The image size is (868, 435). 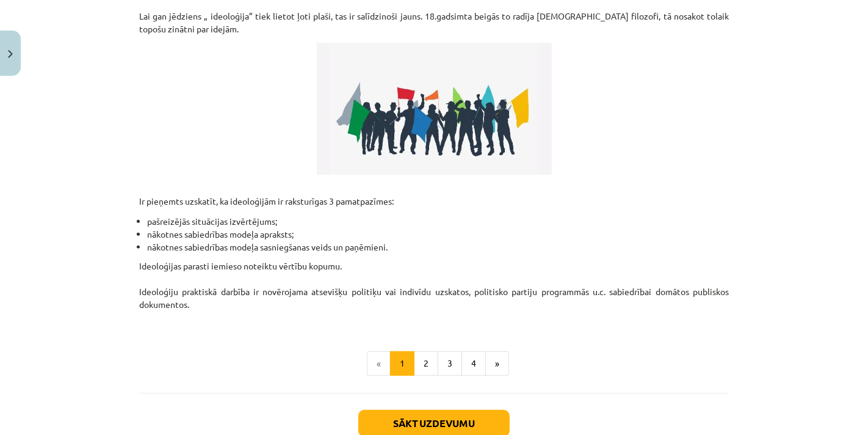 What do you see at coordinates (434, 22) in the screenshot?
I see `p: Lai gan jēdziens „ ideoloģija” tiek lietot ļoti plaši, tas ir salīdzinoši jauns. 18.gadsimta beig...` at bounding box center [434, 22].